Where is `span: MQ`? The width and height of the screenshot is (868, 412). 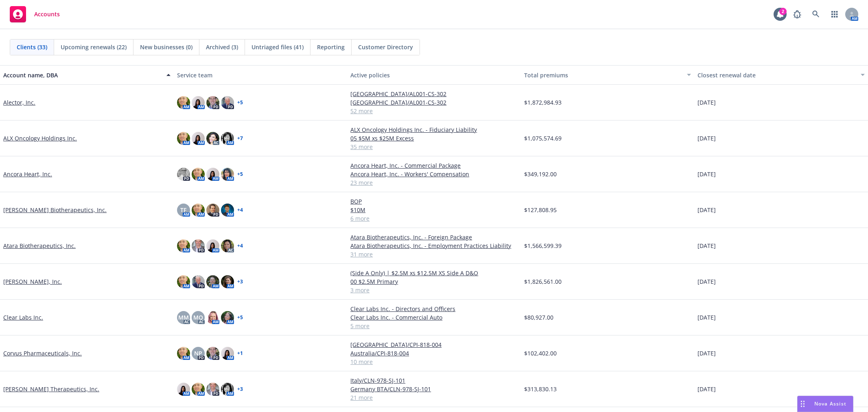
span: MQ is located at coordinates (198, 317).